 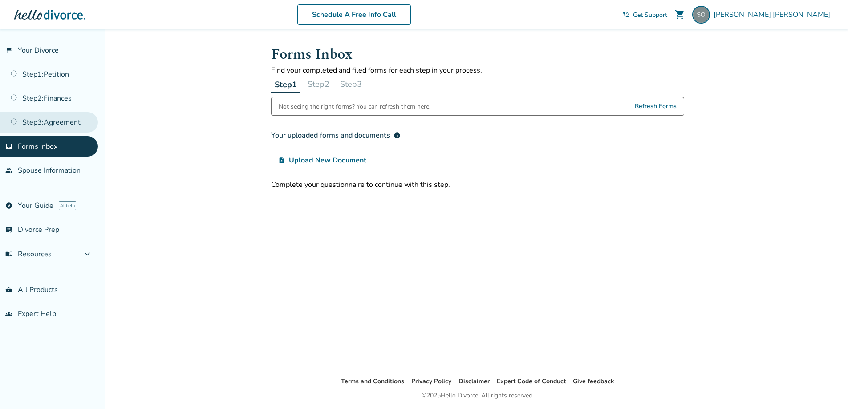 What do you see at coordinates (286, 84) in the screenshot?
I see `button: Step1` at bounding box center [286, 84].